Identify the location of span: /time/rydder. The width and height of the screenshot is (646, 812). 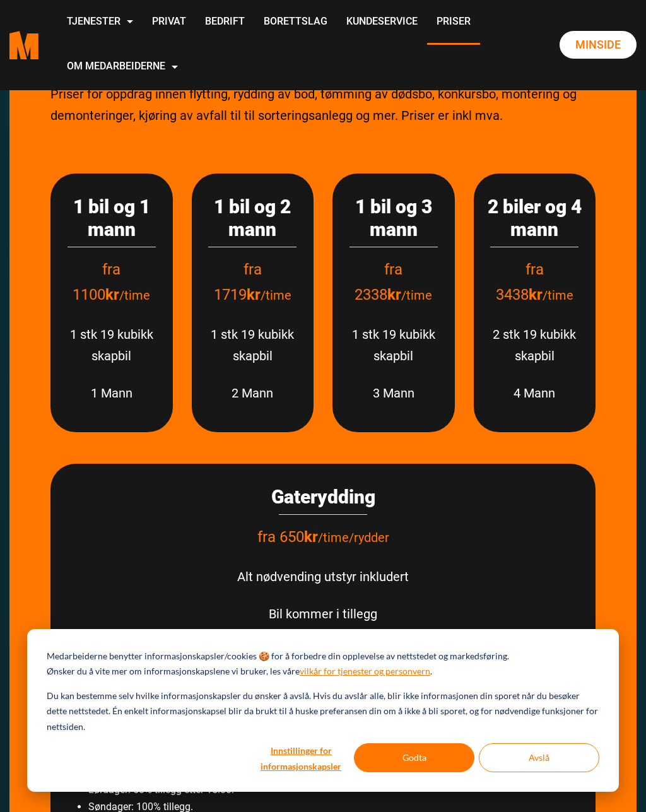
(353, 537).